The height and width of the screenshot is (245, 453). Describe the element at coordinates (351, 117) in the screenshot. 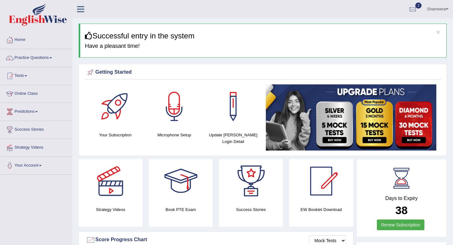

I see `img: small5.jpg` at that location.